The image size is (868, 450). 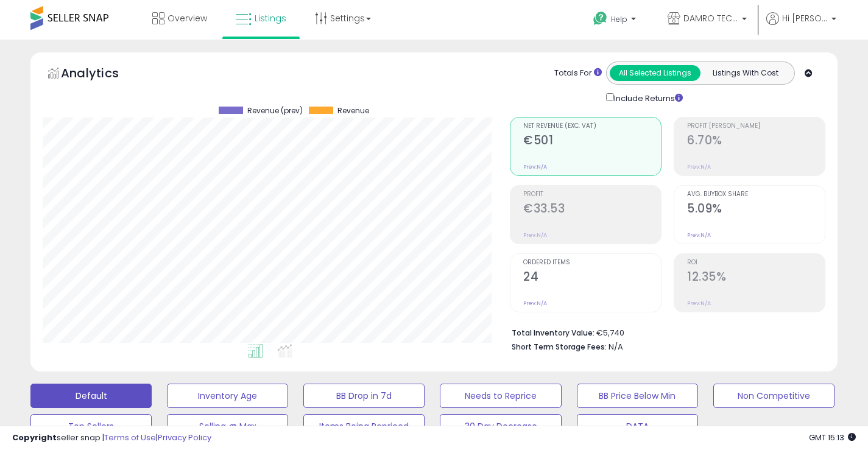 I want to click on div: seller snap | |, so click(x=111, y=437).